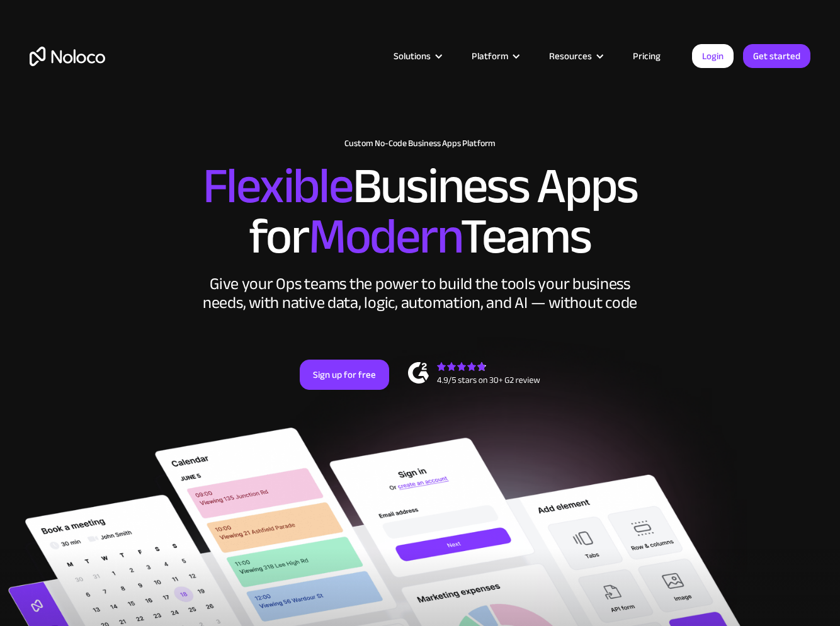  Describe the element at coordinates (646, 56) in the screenshot. I see `a: Pricing` at that location.